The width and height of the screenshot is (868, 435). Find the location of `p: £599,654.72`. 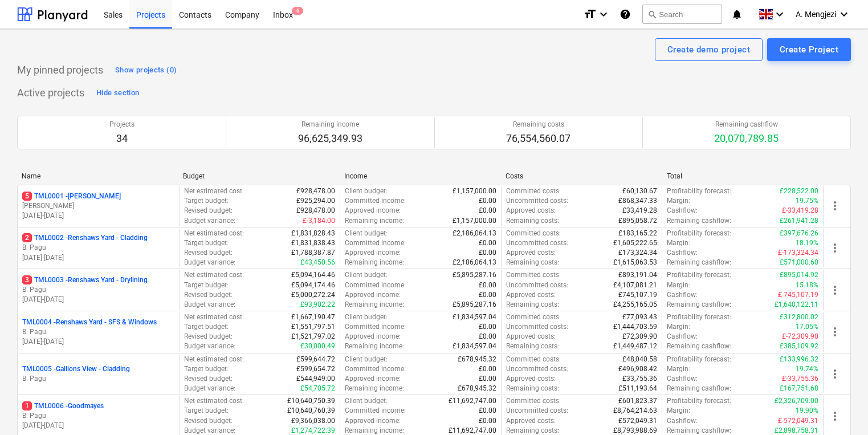

p: £599,654.72 is located at coordinates (316, 368).